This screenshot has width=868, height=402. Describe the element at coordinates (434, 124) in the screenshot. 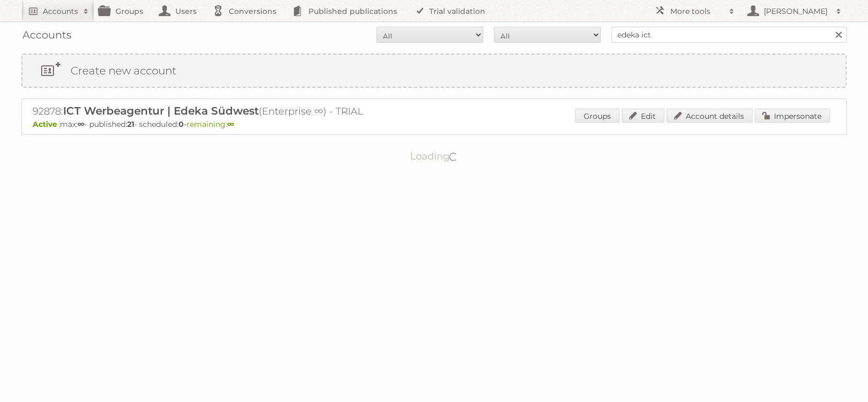

I see `p: max: - published: - scheduled: -` at that location.